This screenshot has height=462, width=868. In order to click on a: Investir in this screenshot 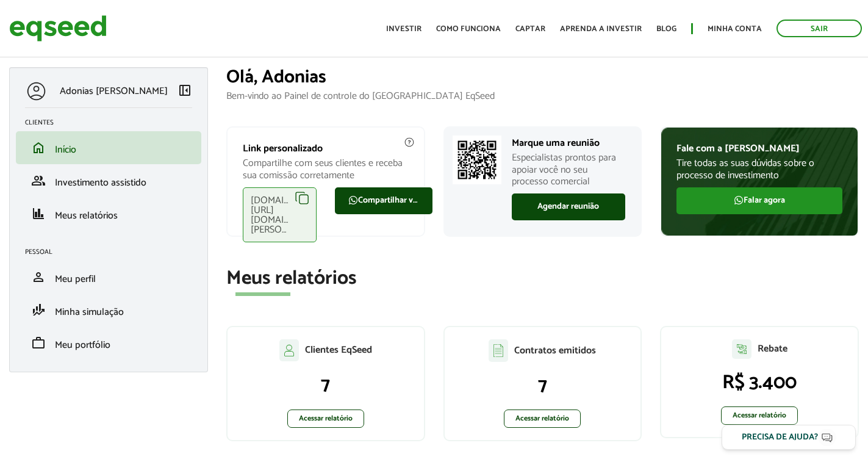, I will do `click(404, 29)`.